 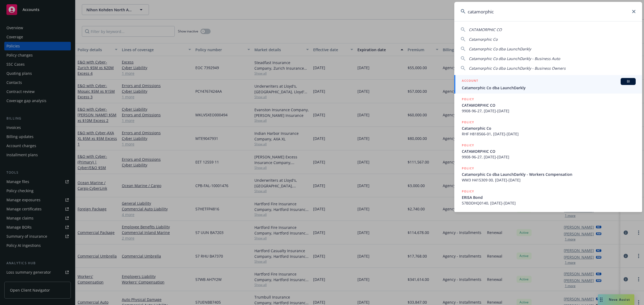 What do you see at coordinates (549, 174) in the screenshot?
I see `span: Catamorphic Co dba LaunchDarkly - Workers Compensation` at bounding box center [549, 174].